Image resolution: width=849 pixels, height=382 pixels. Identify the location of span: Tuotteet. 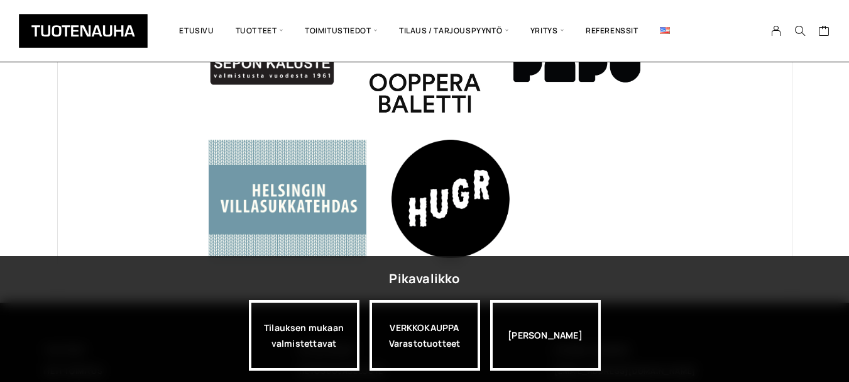
(260, 31).